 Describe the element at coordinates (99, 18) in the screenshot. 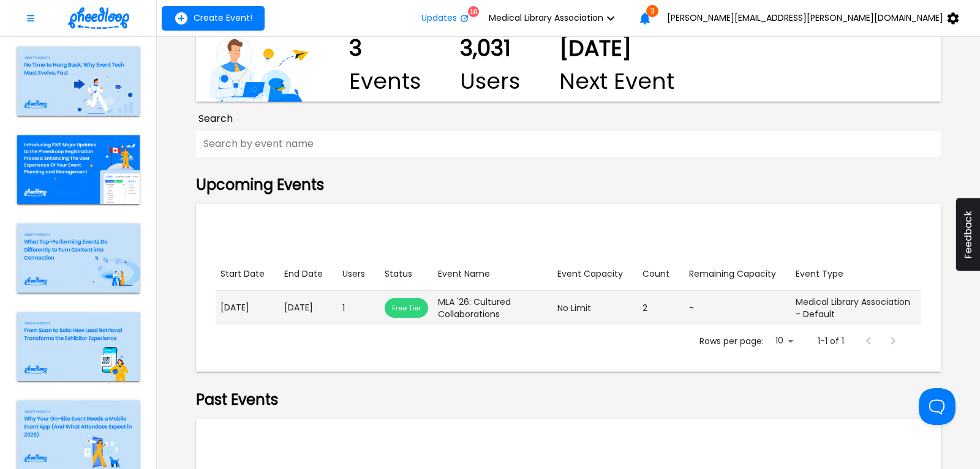

I see `img: logo` at that location.